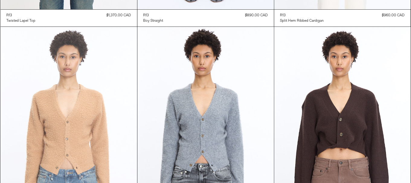 Image resolution: width=411 pixels, height=183 pixels. What do you see at coordinates (153, 21) in the screenshot?
I see `a: Boy Straight` at bounding box center [153, 21].